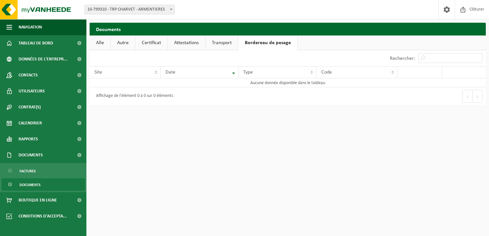 Image resolution: width=489 pixels, height=236 pixels. Describe the element at coordinates (123, 43) in the screenshot. I see `a: Autre` at that location.